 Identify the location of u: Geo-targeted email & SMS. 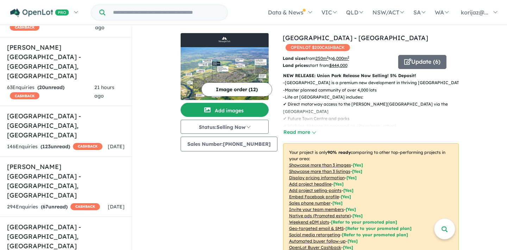
(316, 228).